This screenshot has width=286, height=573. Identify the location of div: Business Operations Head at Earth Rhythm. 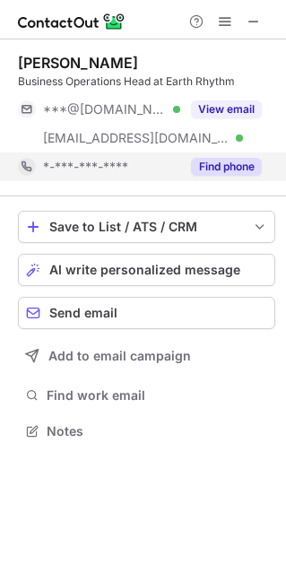
(146, 82).